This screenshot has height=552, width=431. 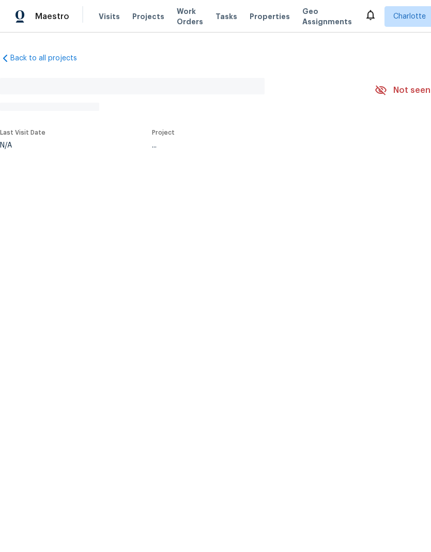 What do you see at coordinates (269, 17) in the screenshot?
I see `span: Properties` at bounding box center [269, 17].